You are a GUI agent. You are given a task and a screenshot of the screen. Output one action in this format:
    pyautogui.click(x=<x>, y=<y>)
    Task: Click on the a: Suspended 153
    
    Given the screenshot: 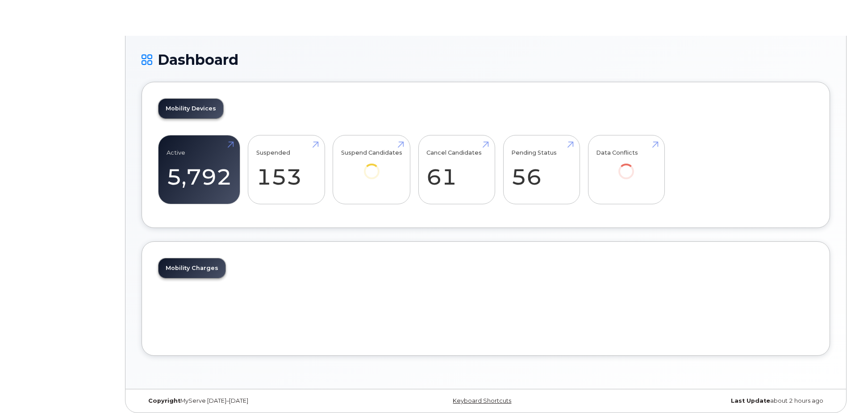 What is the action you would take?
    pyautogui.click(x=286, y=170)
    